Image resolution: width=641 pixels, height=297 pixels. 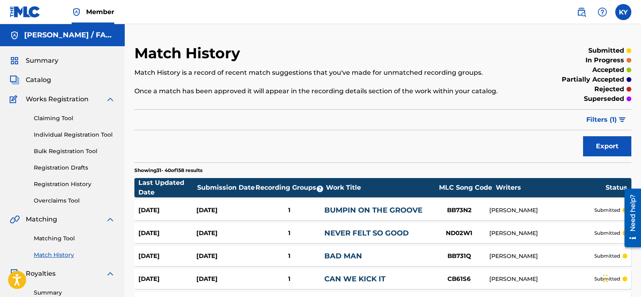 I want to click on a: Individual Registration Tool, so click(x=74, y=135).